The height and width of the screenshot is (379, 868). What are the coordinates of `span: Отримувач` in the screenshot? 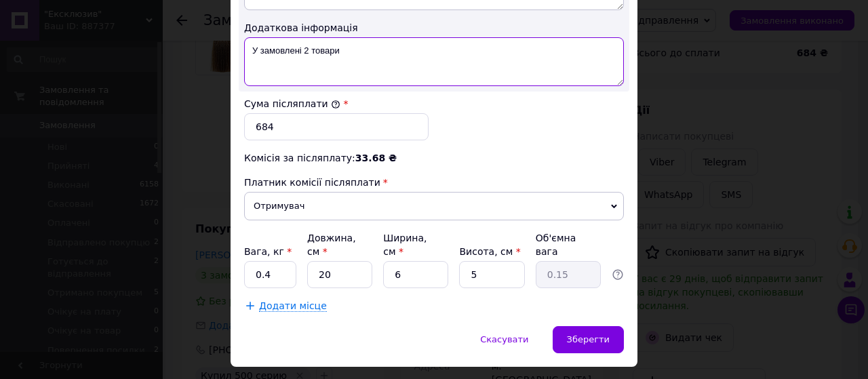 It's located at (434, 206).